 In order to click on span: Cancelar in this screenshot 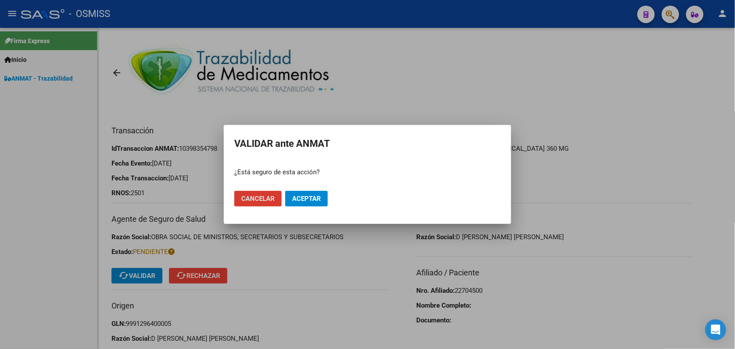, I will do `click(258, 199)`.